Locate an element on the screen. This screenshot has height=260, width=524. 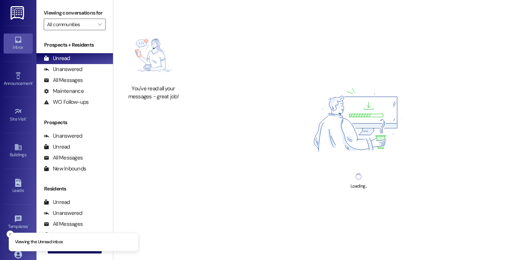
div: Maintenance is located at coordinates (64, 91).